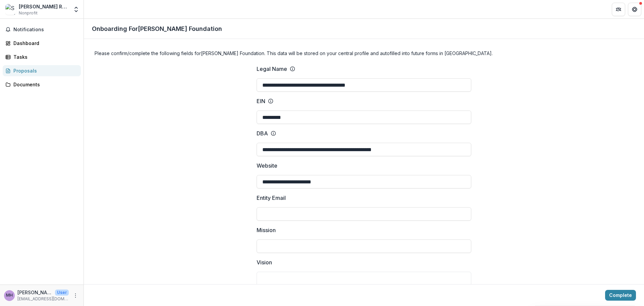 The height and width of the screenshot is (306, 644). Describe the element at coordinates (76, 295) in the screenshot. I see `button: More` at that location.